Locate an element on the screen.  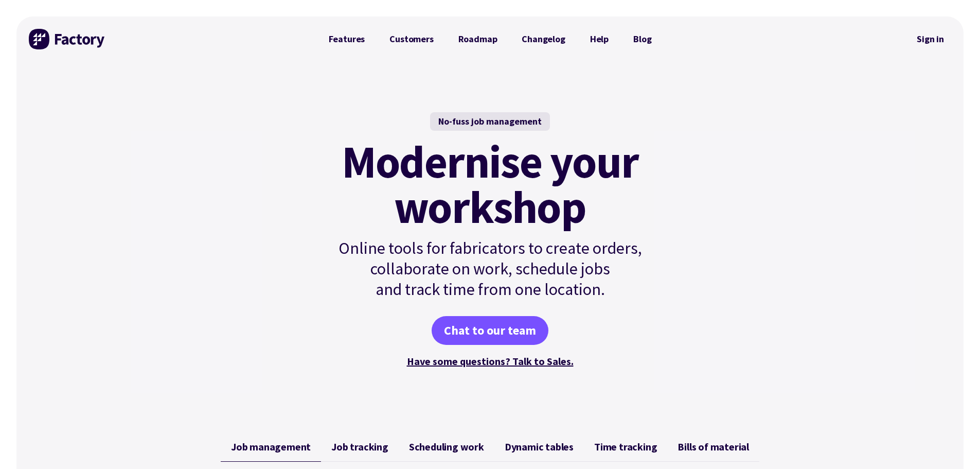
a: Customers is located at coordinates (411, 39).